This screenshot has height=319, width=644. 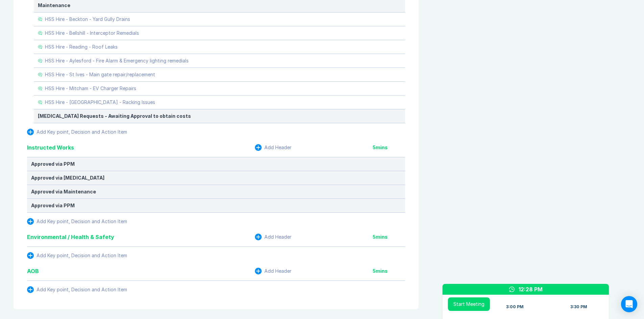 What do you see at coordinates (578, 307) in the screenshot?
I see `div: 3:30 PM` at bounding box center [578, 307].